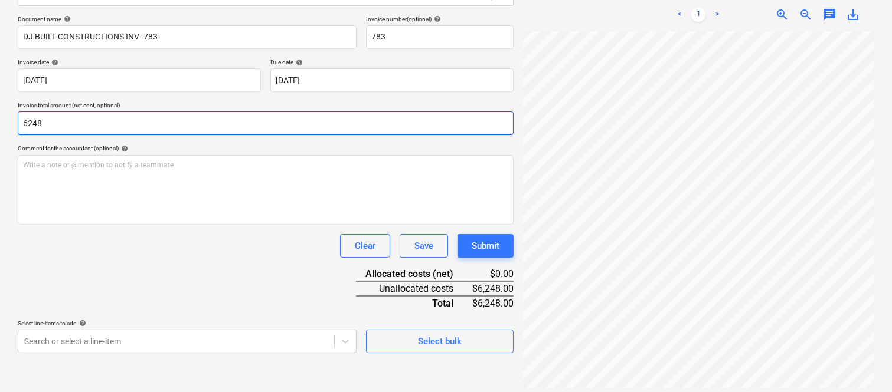  Describe the element at coordinates (414, 274) in the screenshot. I see `div: Allocated costs (net)` at that location.